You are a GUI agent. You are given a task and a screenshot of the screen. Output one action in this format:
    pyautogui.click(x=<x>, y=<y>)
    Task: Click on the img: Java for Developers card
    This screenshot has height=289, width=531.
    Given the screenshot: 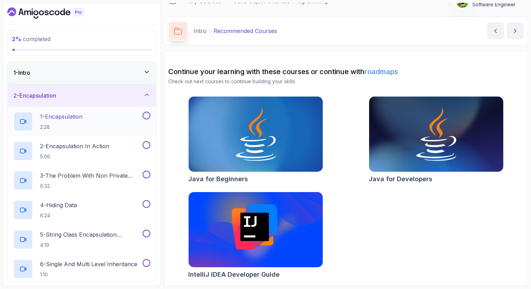 What is the action you would take?
    pyautogui.click(x=436, y=134)
    